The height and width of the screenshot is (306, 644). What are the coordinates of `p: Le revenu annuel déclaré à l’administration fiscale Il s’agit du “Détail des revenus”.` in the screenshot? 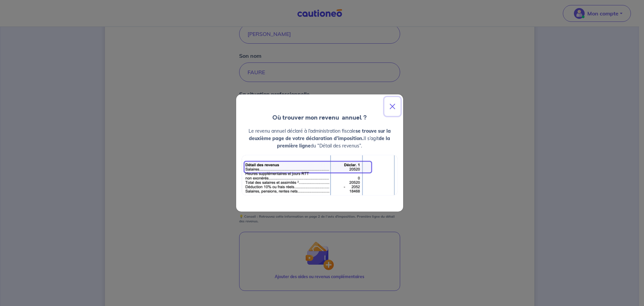 It's located at (320, 139).